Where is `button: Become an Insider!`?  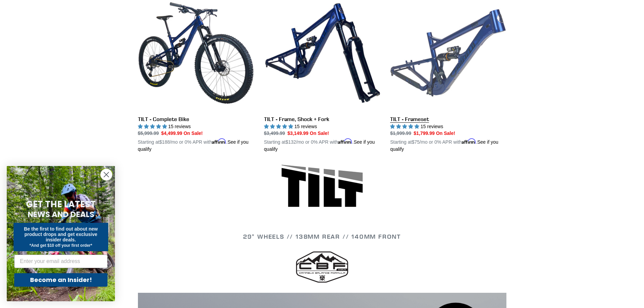 button: Become an Insider! is located at coordinates (61, 280).